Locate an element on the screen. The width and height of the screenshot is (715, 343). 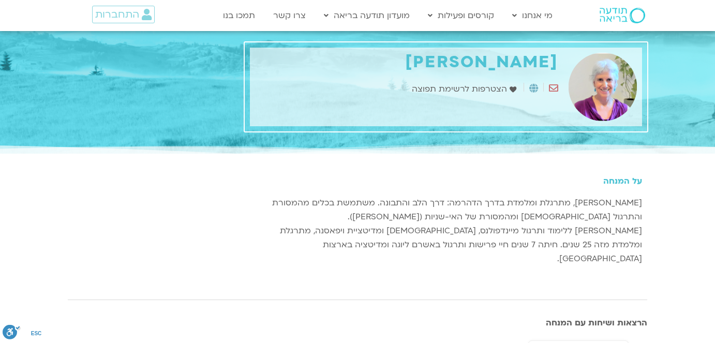
h3: הרצאות ושיחות עם המנחה is located at coordinates (357, 323).